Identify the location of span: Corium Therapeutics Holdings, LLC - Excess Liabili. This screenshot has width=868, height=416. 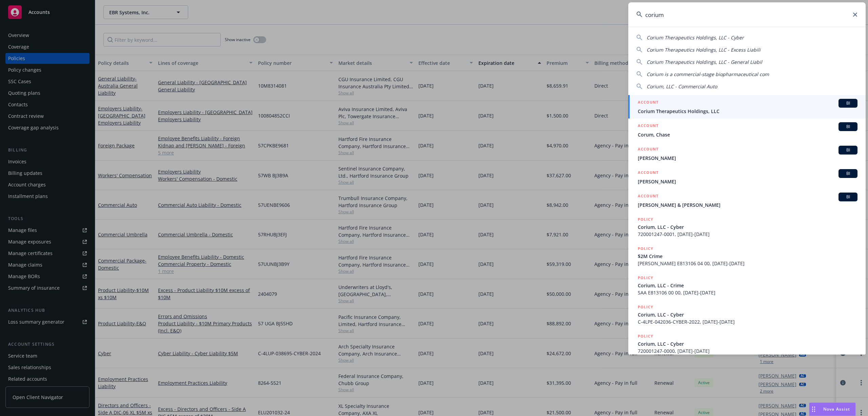
(704, 49).